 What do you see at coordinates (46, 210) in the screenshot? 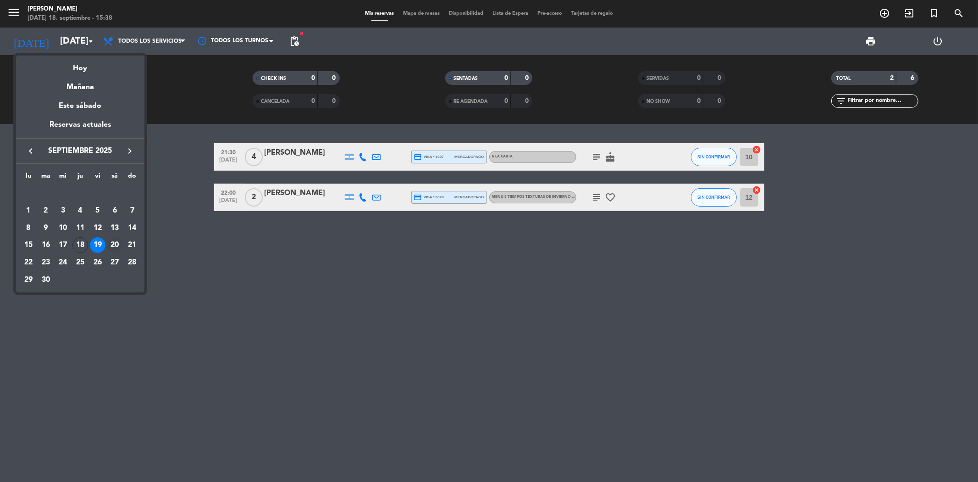
I see `div: 2` at bounding box center [46, 210].